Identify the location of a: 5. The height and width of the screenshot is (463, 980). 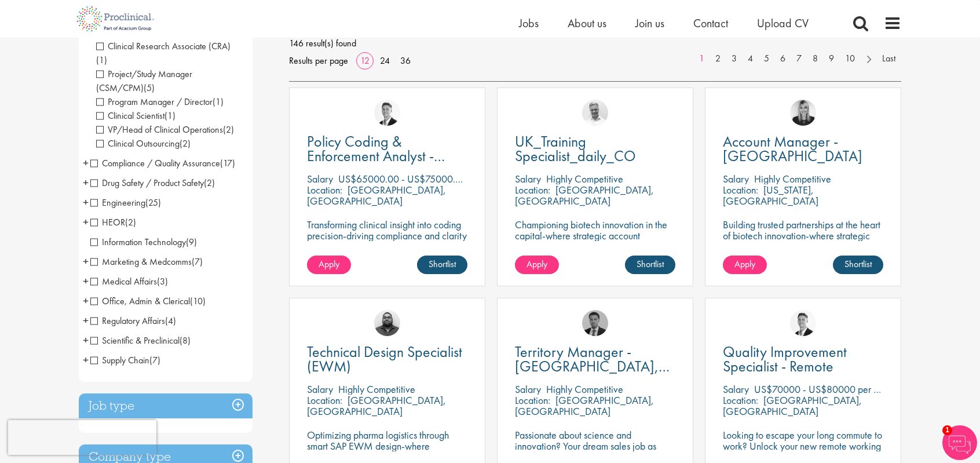
(767, 59).